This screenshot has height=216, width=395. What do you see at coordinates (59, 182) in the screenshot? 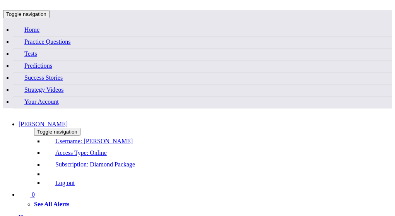
I see `a: Log out` at bounding box center [59, 182].